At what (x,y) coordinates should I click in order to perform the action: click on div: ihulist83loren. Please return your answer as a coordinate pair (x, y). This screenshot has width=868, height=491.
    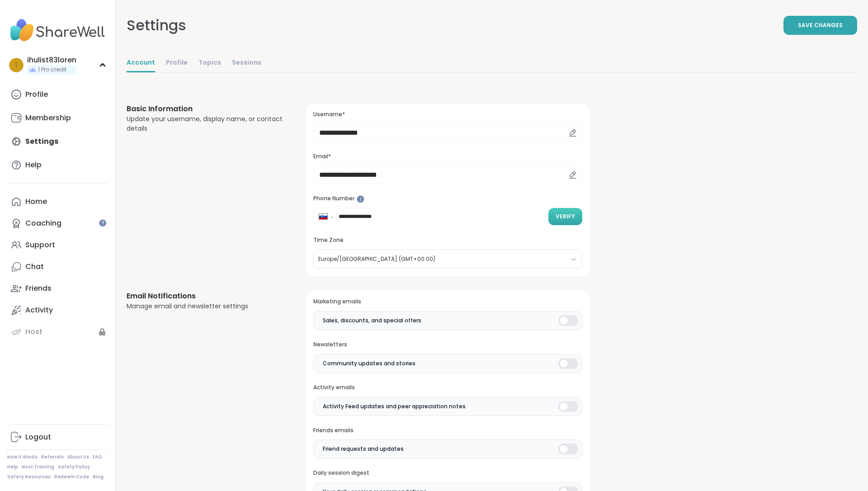
    Looking at the image, I should click on (51, 60).